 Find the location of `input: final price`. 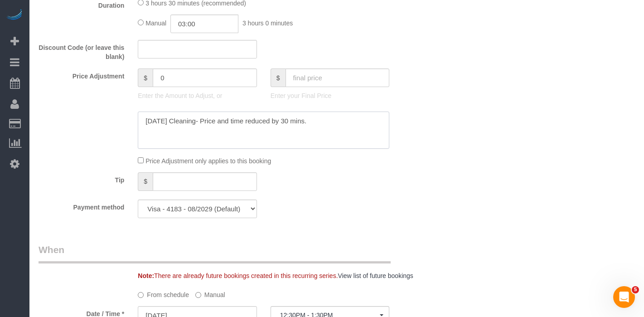

input: final price is located at coordinates (338, 77).